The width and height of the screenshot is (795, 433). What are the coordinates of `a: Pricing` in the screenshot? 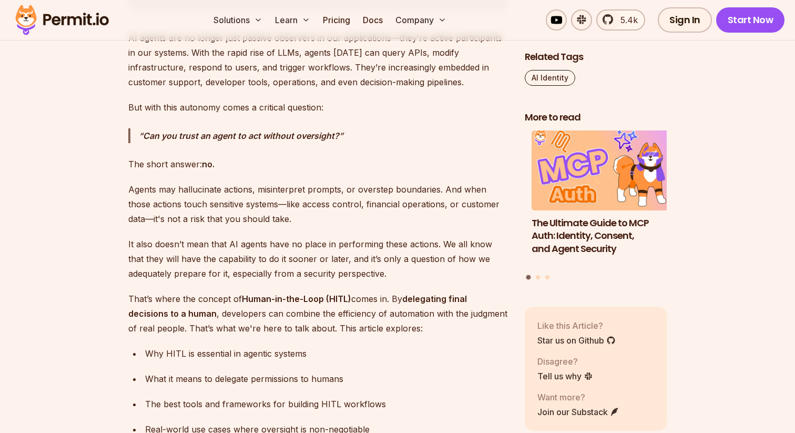 It's located at (336, 20).